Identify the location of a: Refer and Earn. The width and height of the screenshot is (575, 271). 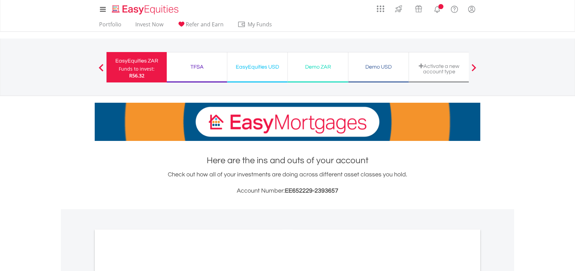
(200, 26).